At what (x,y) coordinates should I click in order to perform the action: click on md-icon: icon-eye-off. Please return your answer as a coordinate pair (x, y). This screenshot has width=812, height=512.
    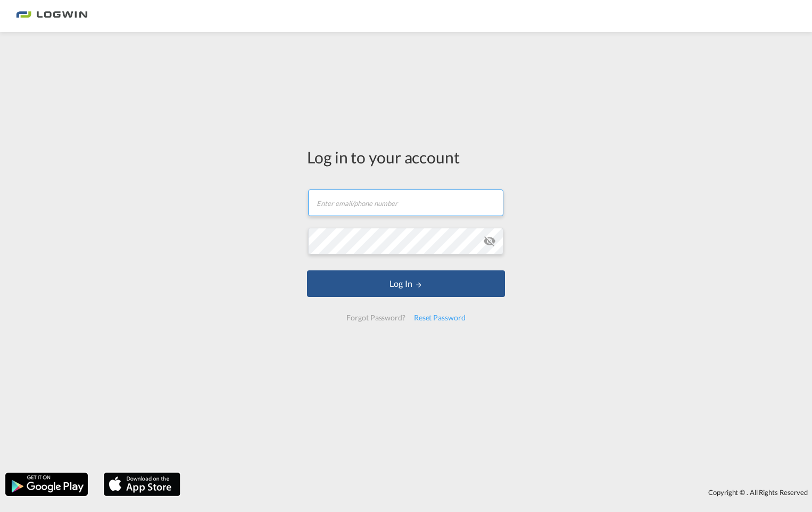
    Looking at the image, I should click on (489, 241).